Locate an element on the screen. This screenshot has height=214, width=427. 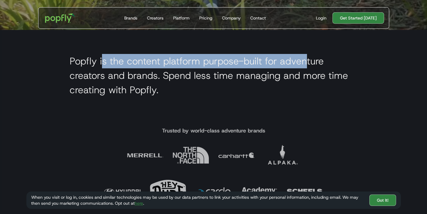
a: Company is located at coordinates (231, 18).